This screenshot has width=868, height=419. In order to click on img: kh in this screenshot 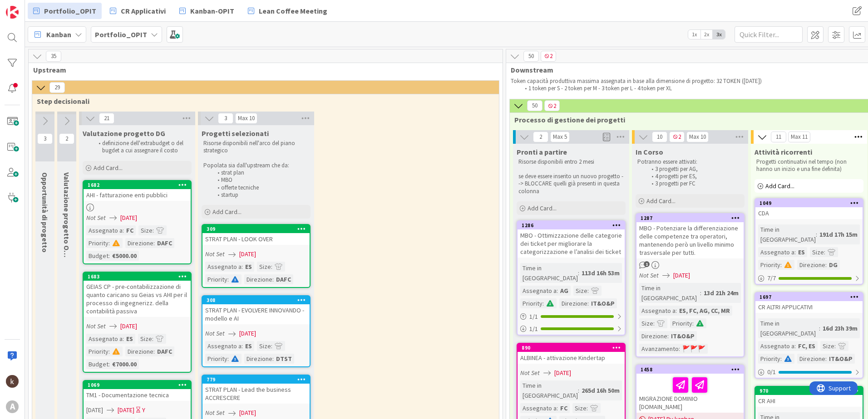, I will do `click(12, 382)`.